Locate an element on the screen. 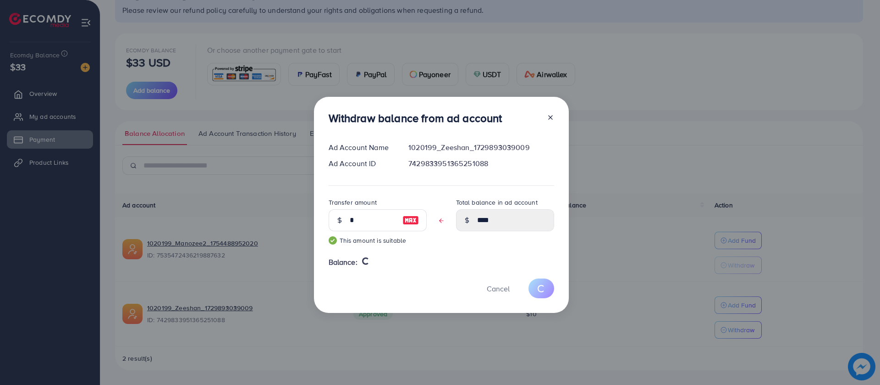  label: Total balance in ad account is located at coordinates (497, 202).